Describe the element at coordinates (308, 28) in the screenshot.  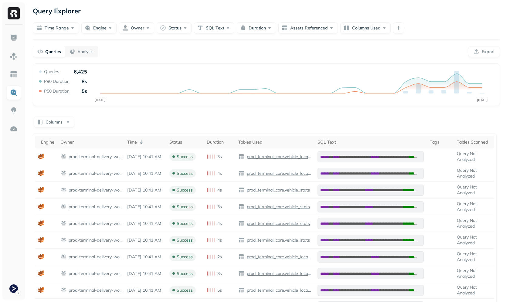
I see `button: Assets Referenced` at that location.